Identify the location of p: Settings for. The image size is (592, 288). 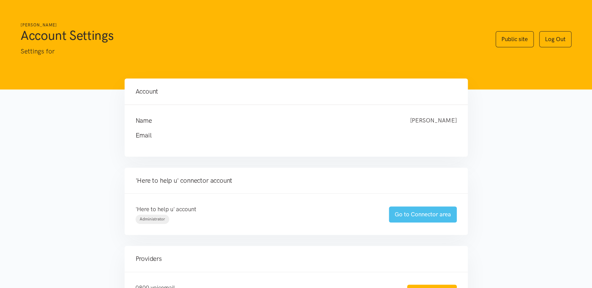
(251, 51).